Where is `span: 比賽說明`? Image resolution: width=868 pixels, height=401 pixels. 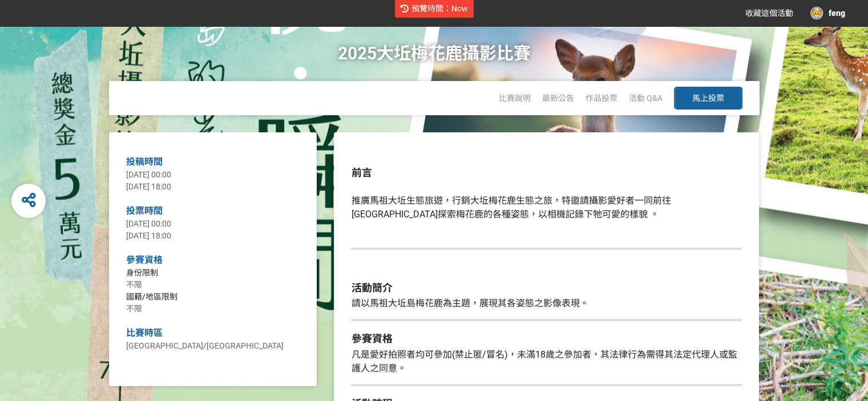 span: 比賽說明 is located at coordinates (515, 98).